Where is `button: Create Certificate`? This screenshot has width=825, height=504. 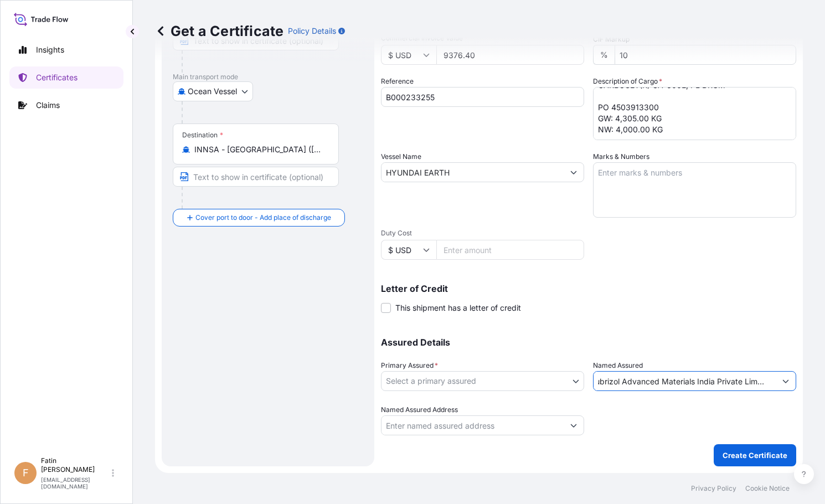 button: Create Certificate is located at coordinates (755, 455).